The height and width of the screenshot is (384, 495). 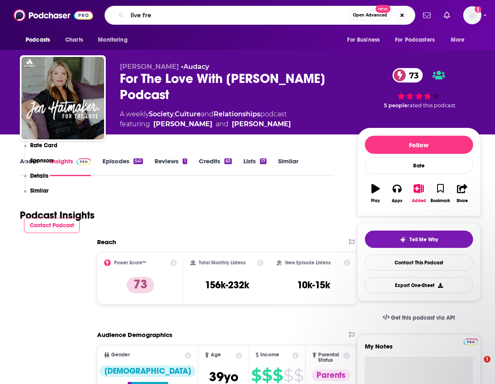 What do you see at coordinates (227, 285) in the screenshot?
I see `h3: 156k-232k` at bounding box center [227, 285].